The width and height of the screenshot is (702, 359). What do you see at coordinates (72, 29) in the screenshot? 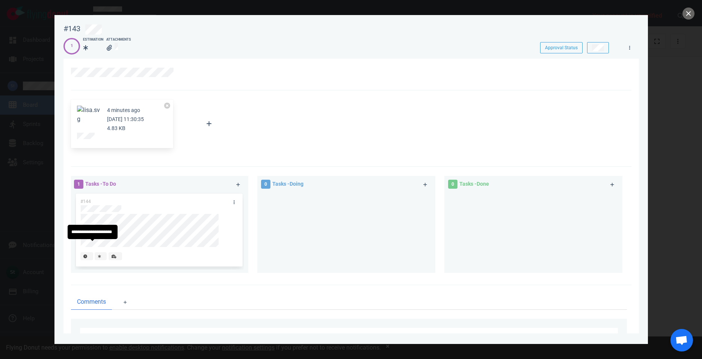
I see `div: #143` at bounding box center [72, 29].